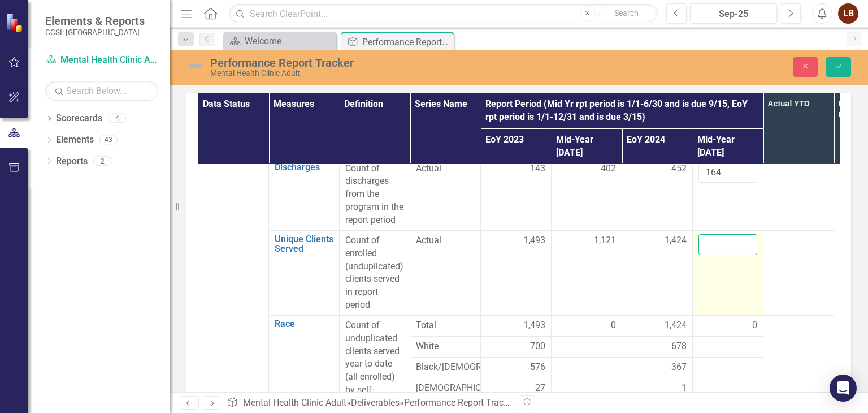 The image size is (868, 413). I want to click on div: Sep-25, so click(734, 14).